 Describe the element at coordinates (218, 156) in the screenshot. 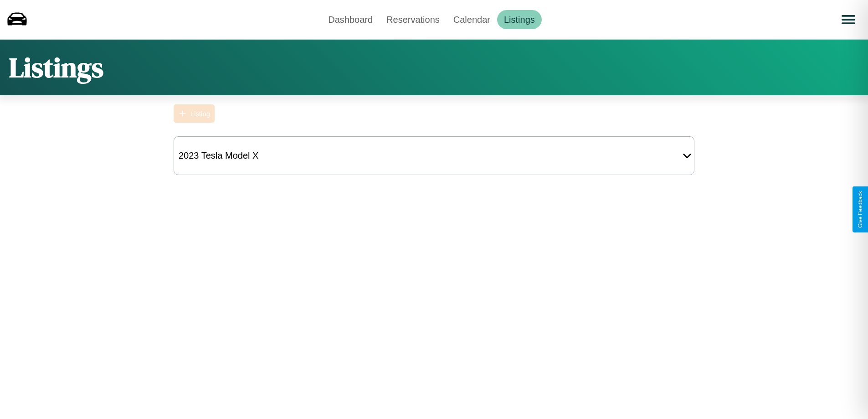

I see `div: 2023 Tesla Model X` at that location.